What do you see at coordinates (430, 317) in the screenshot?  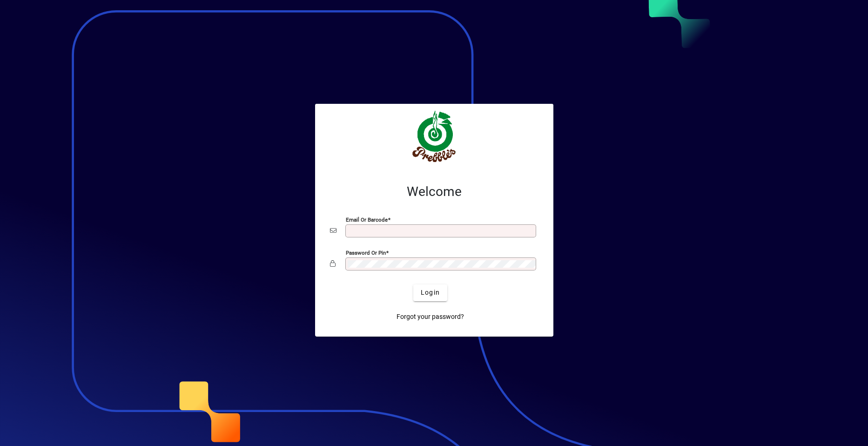 I see `span: Forgot your password?` at bounding box center [430, 317].